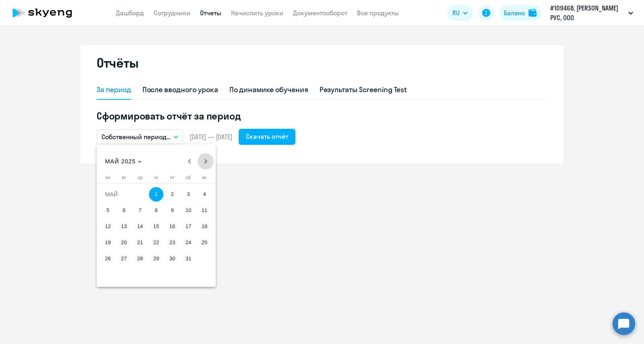 The width and height of the screenshot is (644, 344). I want to click on button: 15 мая 2025 г., so click(156, 227).